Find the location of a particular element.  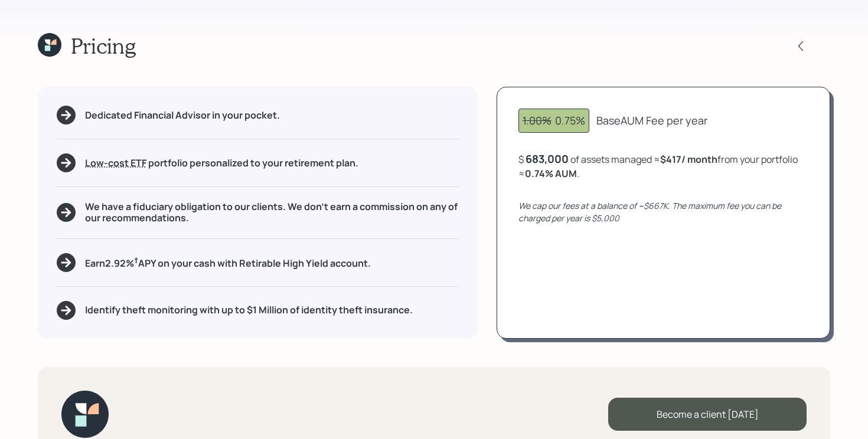

div: 683,000 is located at coordinates (547, 159).